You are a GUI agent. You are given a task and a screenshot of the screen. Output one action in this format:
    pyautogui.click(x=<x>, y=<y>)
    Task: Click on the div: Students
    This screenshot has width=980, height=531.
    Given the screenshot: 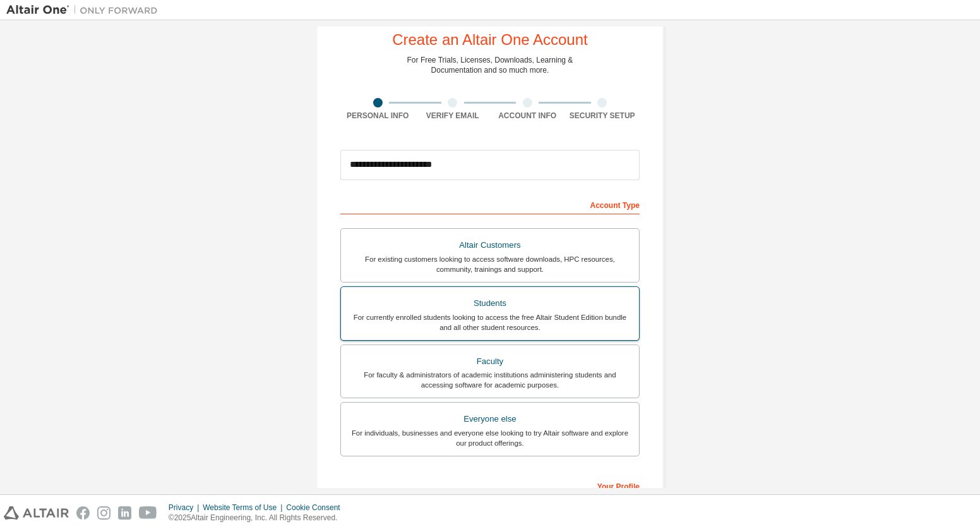 What is the action you would take?
    pyautogui.click(x=490, y=304)
    